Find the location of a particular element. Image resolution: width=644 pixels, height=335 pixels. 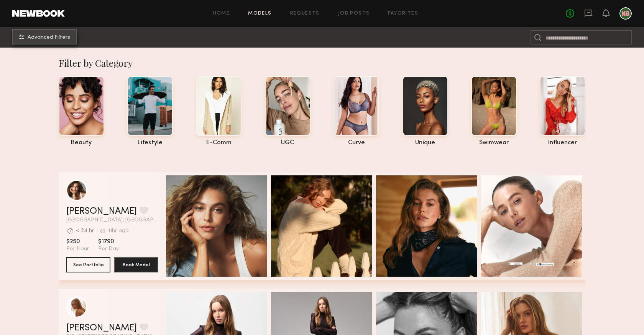

div: unique is located at coordinates (425, 143).